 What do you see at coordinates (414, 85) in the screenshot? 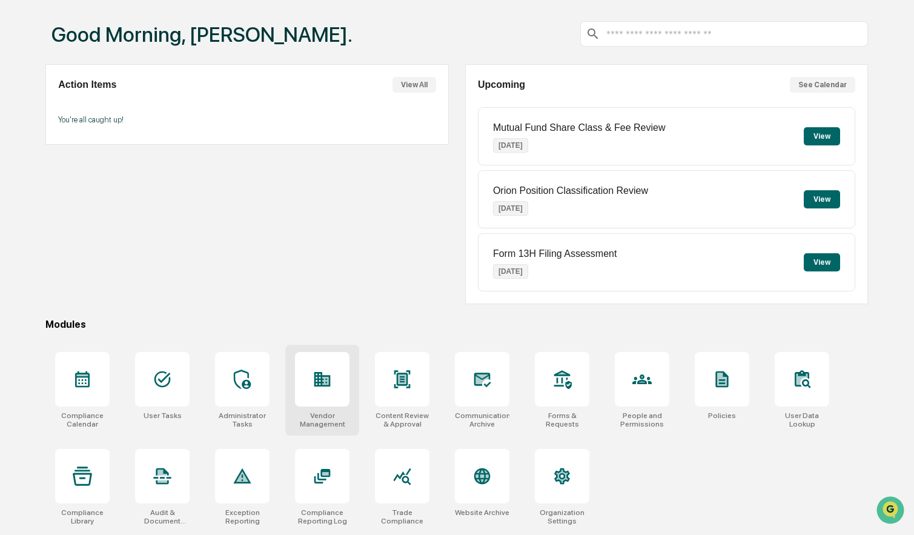
I see `a: View All` at bounding box center [414, 85].